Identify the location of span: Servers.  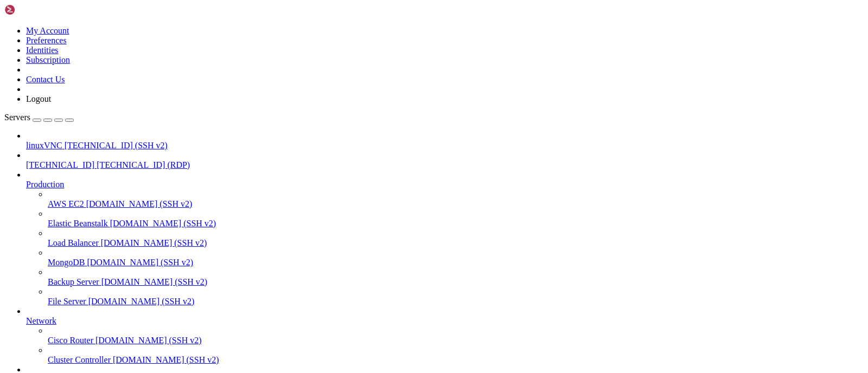
(18, 117).